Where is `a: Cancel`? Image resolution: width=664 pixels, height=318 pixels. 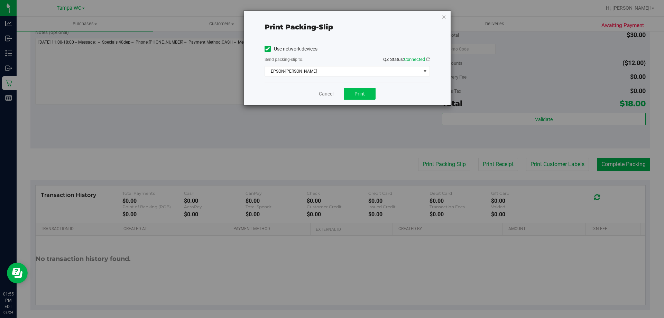
a: Cancel is located at coordinates (326, 94).